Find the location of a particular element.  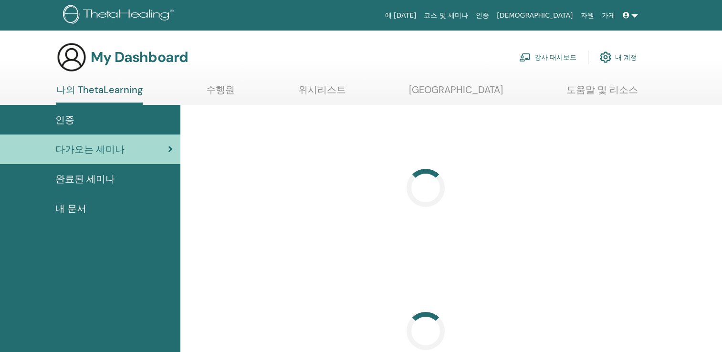

span: 인증 is located at coordinates (65, 120).